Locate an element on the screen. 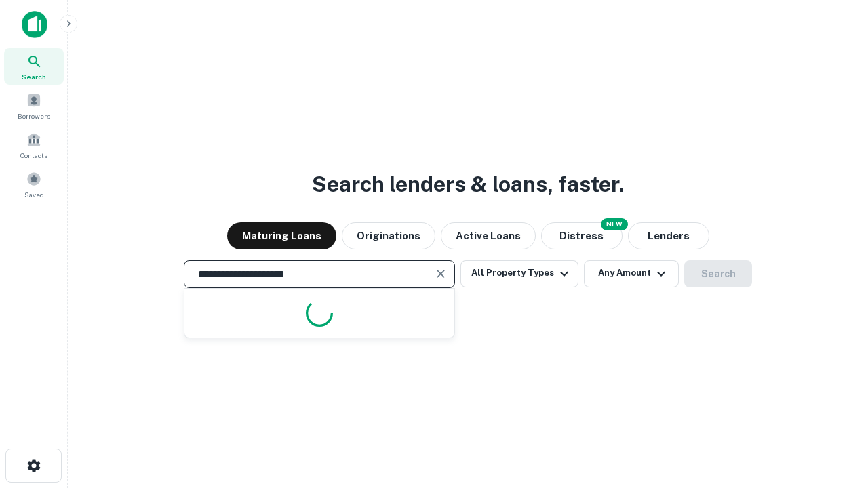 The width and height of the screenshot is (868, 488). div: Chat Widget is located at coordinates (834, 412).